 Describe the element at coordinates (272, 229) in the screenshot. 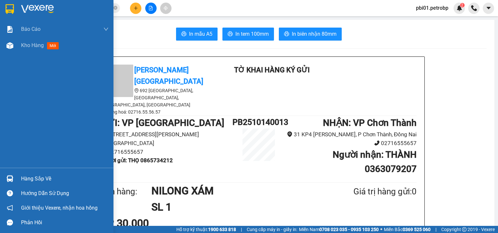

I see `span: Cung cấp máy in - giấy in:` at that location.